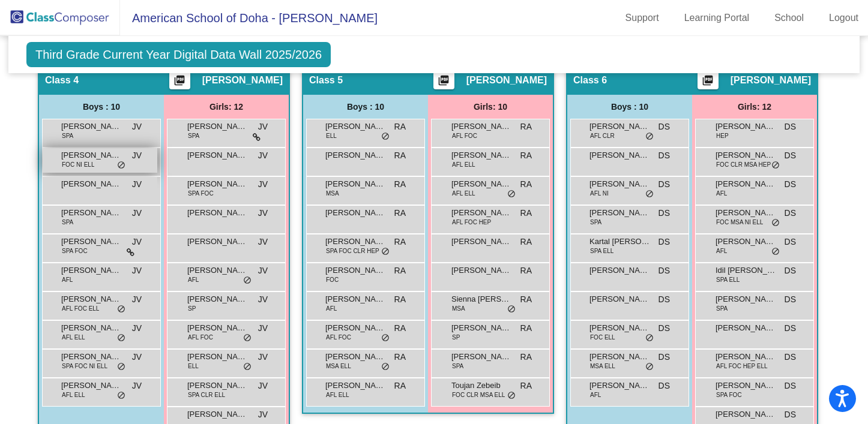 This screenshot has width=868, height=424. I want to click on button: Print Students Details, so click(180, 81).